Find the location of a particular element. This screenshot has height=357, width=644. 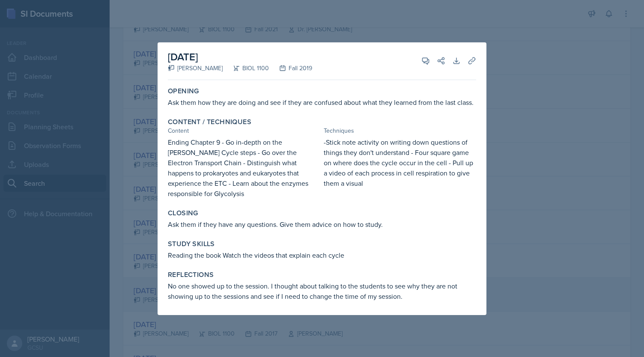

label: Reflections is located at coordinates (190, 275).